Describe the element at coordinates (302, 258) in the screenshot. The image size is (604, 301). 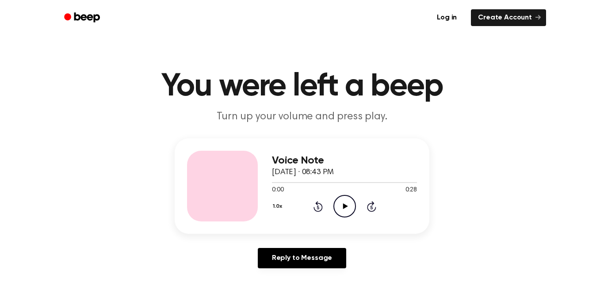
I see `a: Reply to Message` at that location.